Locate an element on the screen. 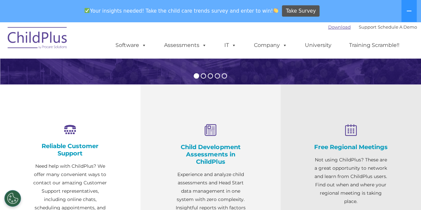 This screenshot has width=421, height=210. a: University is located at coordinates (318, 45).